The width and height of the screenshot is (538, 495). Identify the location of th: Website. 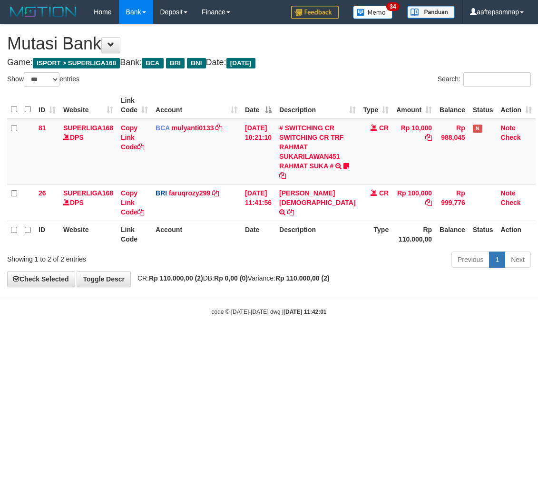
(88, 234).